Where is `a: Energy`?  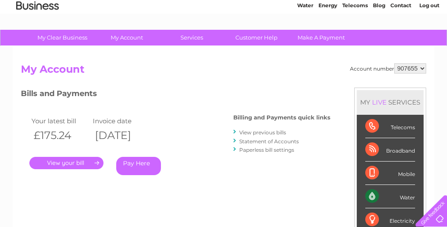
a: Energy is located at coordinates (328, 39).